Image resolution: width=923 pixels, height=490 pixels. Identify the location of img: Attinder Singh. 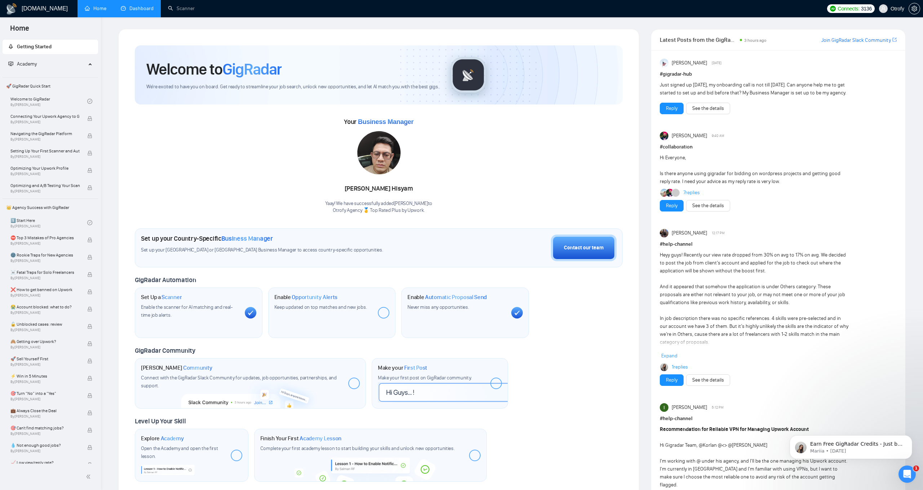
(670, 193).